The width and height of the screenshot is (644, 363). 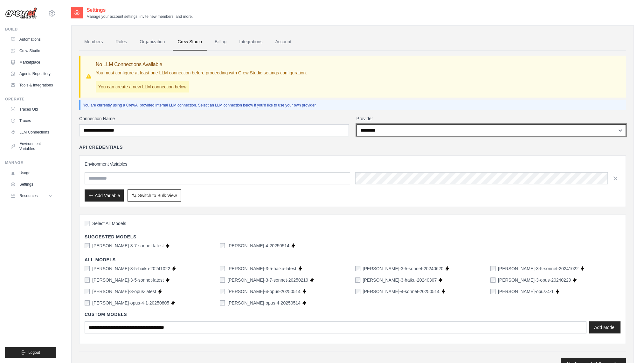 I want to click on label: claude-3-opus-20240229, so click(x=535, y=280).